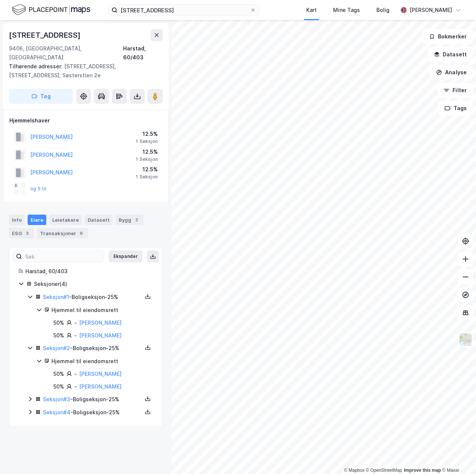 The height and width of the screenshot is (474, 476). I want to click on div: Hjemmelshaver, so click(86, 121).